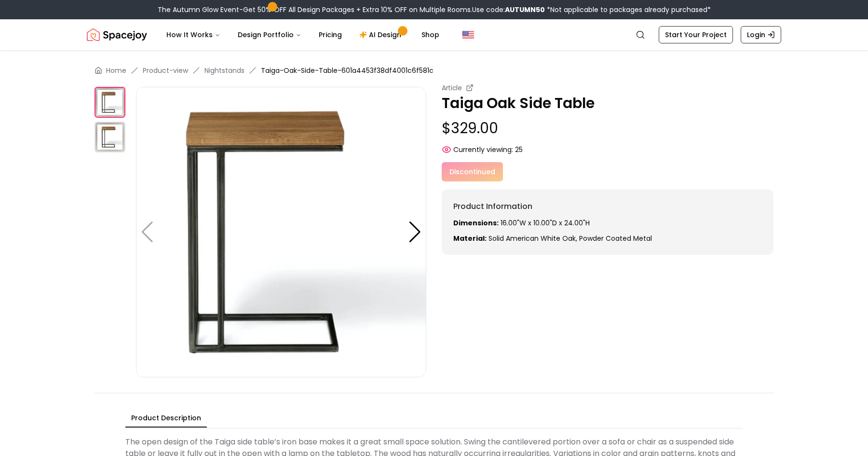  What do you see at coordinates (607, 128) in the screenshot?
I see `p: $329.00` at bounding box center [607, 128].